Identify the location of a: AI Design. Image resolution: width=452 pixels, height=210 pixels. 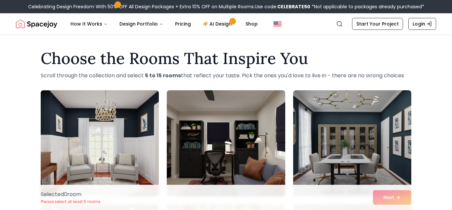
(218, 24).